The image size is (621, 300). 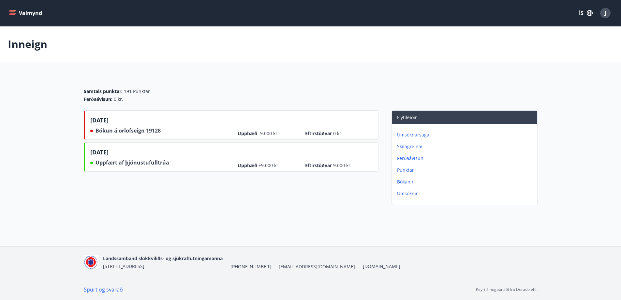 What do you see at coordinates (605, 13) in the screenshot?
I see `button: J` at bounding box center [605, 13].